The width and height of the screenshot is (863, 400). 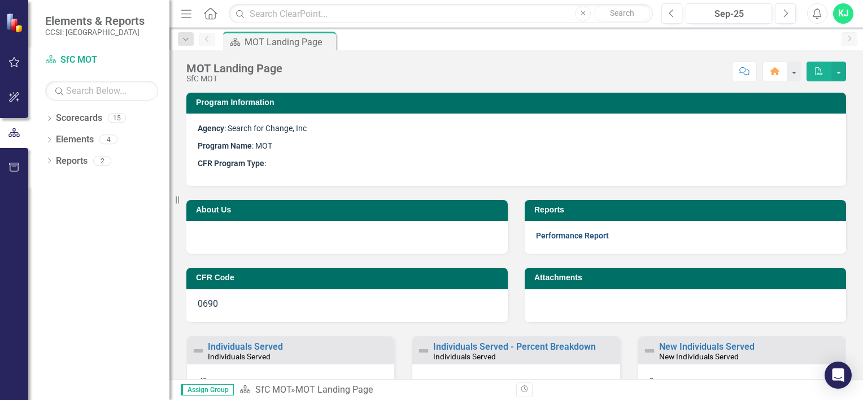 What do you see at coordinates (231, 163) in the screenshot?
I see `strong: CFR Program Type` at bounding box center [231, 163].